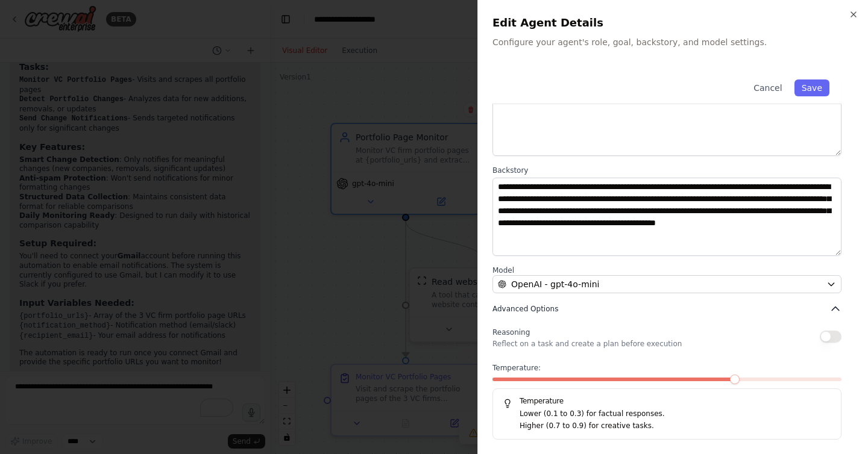 The height and width of the screenshot is (454, 868). I want to click on button: Cancel, so click(767, 88).